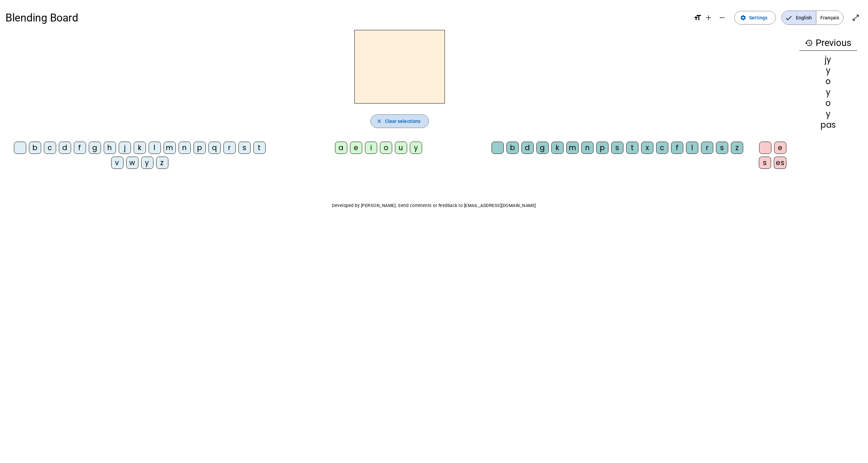  Describe the element at coordinates (708, 18) in the screenshot. I see `mat-icon: add` at that location.